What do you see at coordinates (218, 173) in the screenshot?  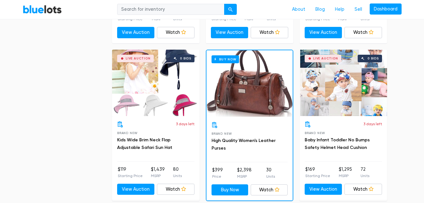 I see `li: $399` at bounding box center [218, 173].